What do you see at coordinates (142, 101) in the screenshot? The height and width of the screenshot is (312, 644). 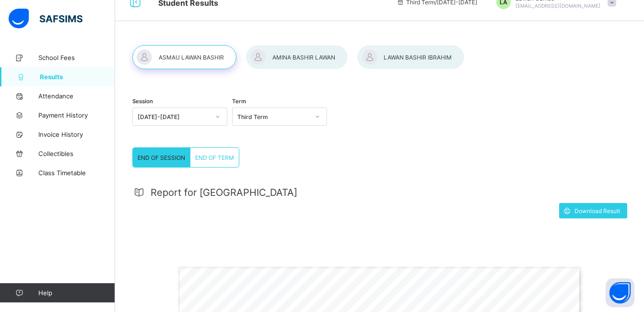 I see `span: Session` at bounding box center [142, 101].